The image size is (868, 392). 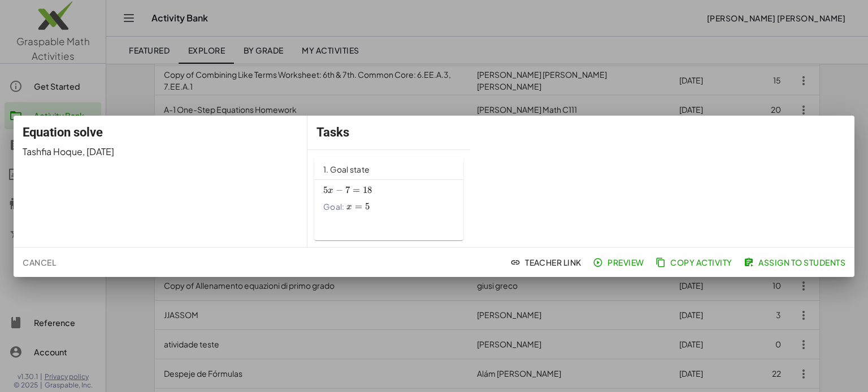 What do you see at coordinates (39, 262) in the screenshot?
I see `span: Cancel` at bounding box center [39, 262].